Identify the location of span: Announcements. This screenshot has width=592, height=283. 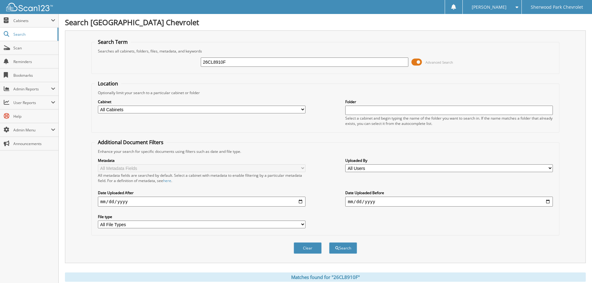
(34, 144).